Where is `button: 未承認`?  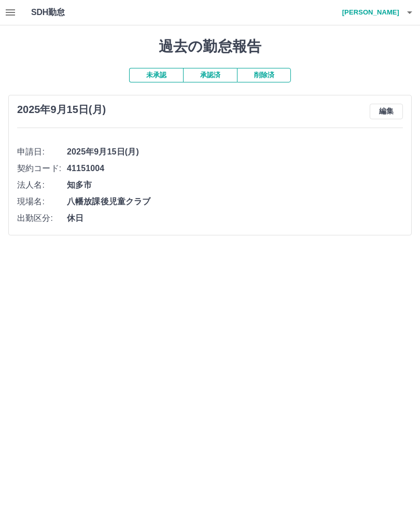
button: 未承認 is located at coordinates (156, 75).